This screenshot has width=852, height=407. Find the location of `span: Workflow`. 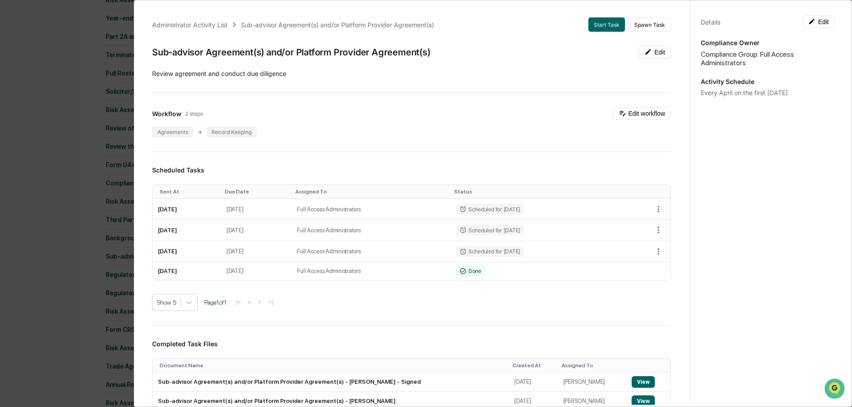

span: Workflow is located at coordinates (167, 113).